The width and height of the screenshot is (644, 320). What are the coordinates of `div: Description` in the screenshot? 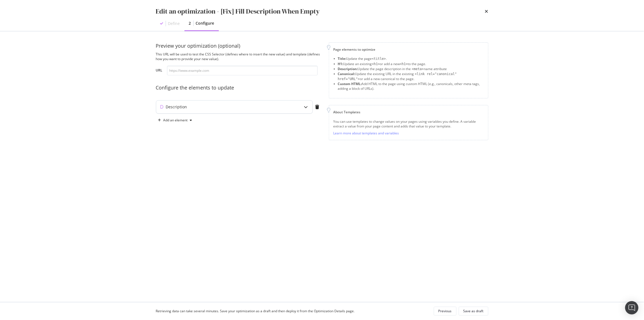 It's located at (177, 107).